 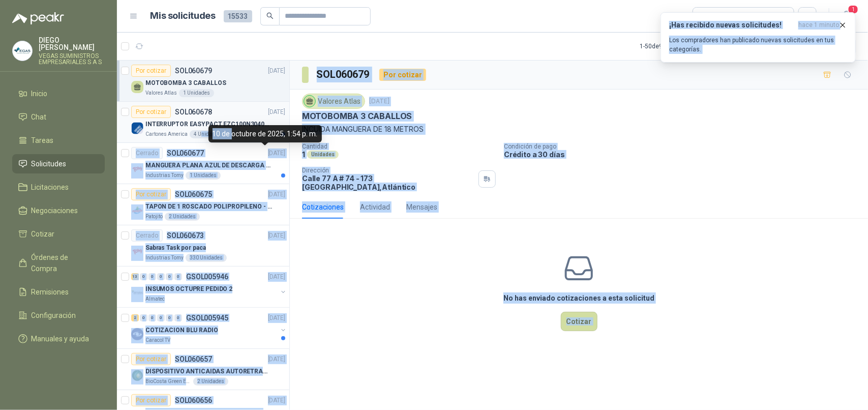 I want to click on div: Cotizaciones, so click(x=323, y=206).